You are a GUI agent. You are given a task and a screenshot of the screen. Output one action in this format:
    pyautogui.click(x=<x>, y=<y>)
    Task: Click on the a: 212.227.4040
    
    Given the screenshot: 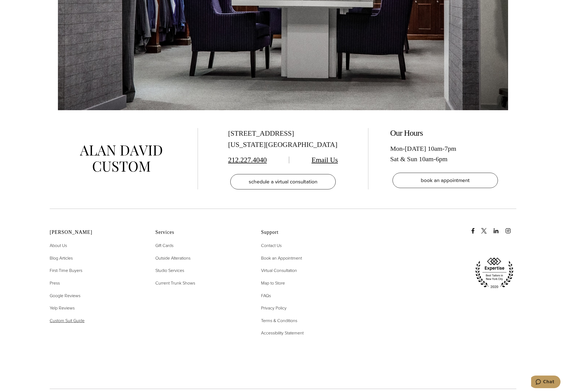 What is the action you would take?
    pyautogui.click(x=247, y=160)
    